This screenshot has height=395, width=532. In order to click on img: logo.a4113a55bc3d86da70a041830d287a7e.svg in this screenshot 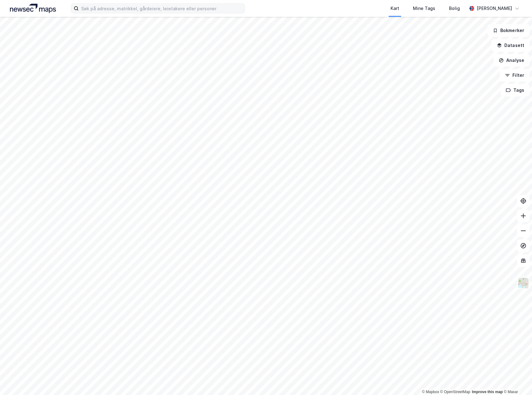, I will do `click(33, 9)`.